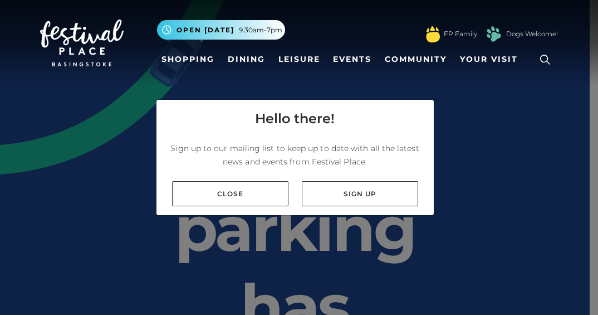 This screenshot has width=598, height=315. What do you see at coordinates (415, 59) in the screenshot?
I see `a: Community` at bounding box center [415, 59].